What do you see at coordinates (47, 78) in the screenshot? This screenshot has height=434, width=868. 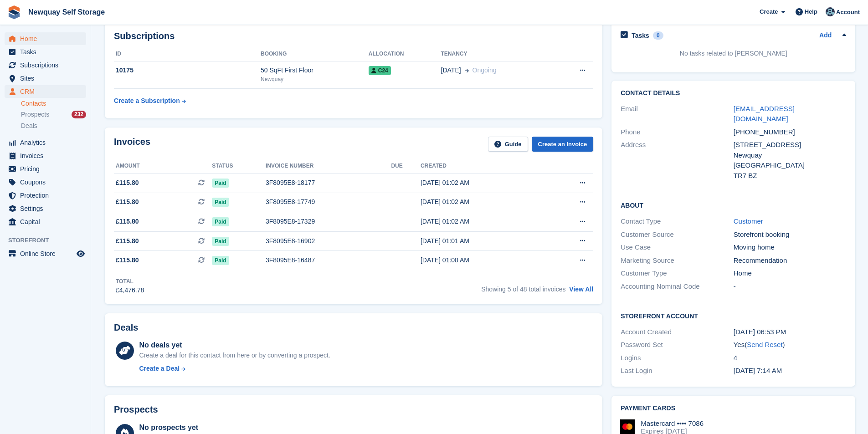 I see `span: Sites` at bounding box center [47, 78].